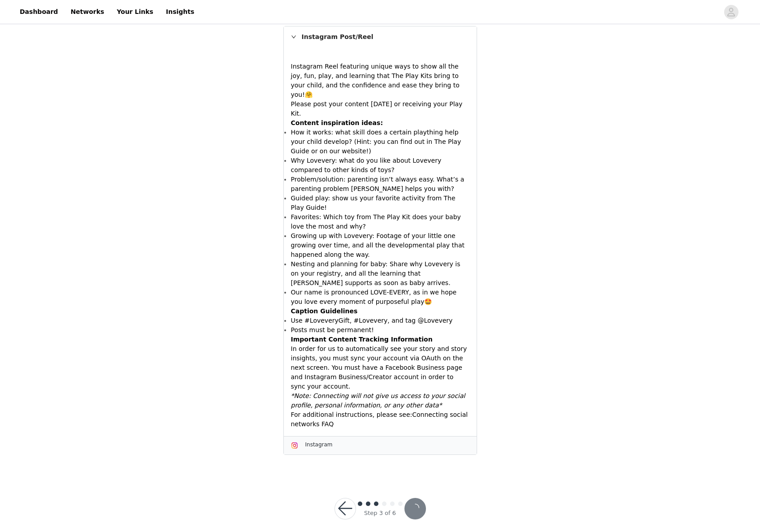 The width and height of the screenshot is (760, 532). I want to click on div: avatar, so click(731, 12).